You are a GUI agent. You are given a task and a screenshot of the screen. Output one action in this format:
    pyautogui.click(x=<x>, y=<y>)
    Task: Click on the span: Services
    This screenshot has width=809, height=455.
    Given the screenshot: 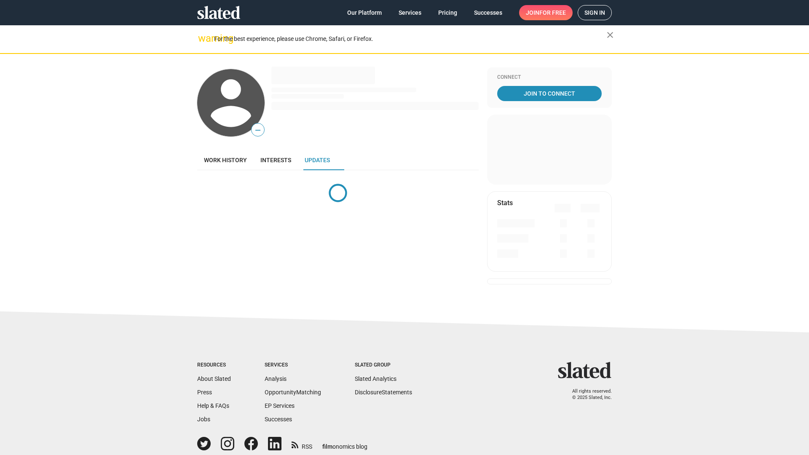 What is the action you would take?
    pyautogui.click(x=410, y=13)
    